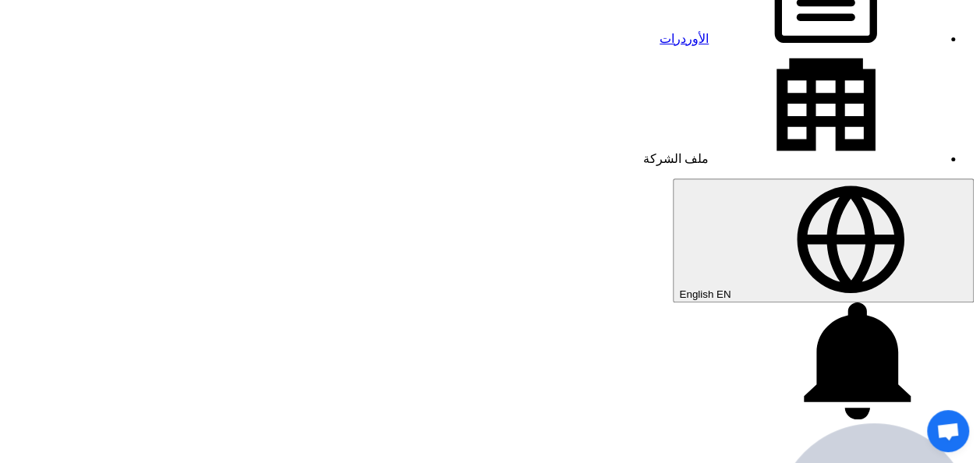 This screenshot has height=463, width=980. What do you see at coordinates (823, 240) in the screenshot?
I see `button: English EN` at bounding box center [823, 240].